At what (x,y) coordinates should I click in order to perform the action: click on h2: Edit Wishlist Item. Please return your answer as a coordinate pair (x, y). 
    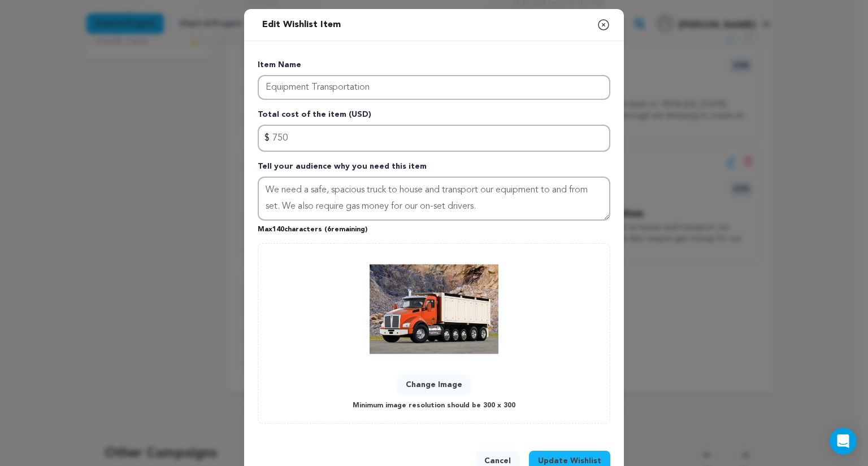
    Looking at the image, I should click on (301, 25).